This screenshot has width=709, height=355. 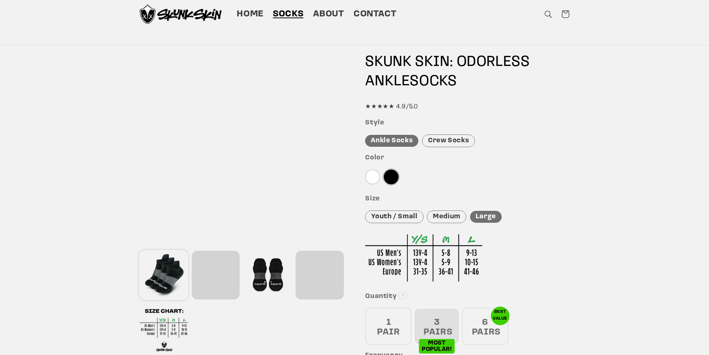 I want to click on h1: SKUNK SKIN: ODORLESS SOCKS, so click(x=467, y=72).